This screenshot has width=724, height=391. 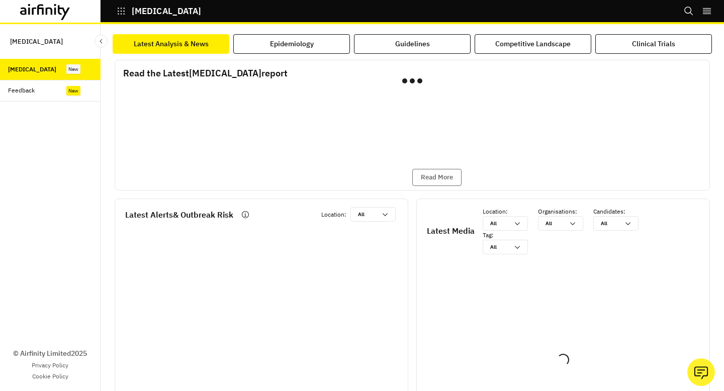 What do you see at coordinates (621, 212) in the screenshot?
I see `p: Candidates :` at bounding box center [621, 212].